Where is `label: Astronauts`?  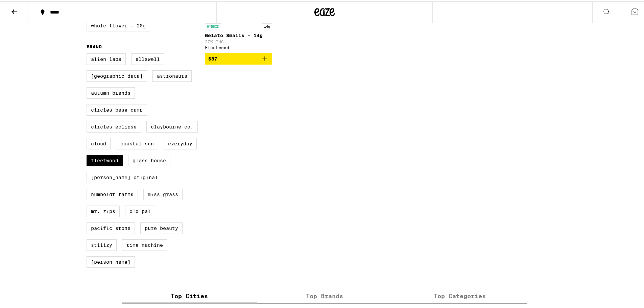 label: Astronauts is located at coordinates (172, 75).